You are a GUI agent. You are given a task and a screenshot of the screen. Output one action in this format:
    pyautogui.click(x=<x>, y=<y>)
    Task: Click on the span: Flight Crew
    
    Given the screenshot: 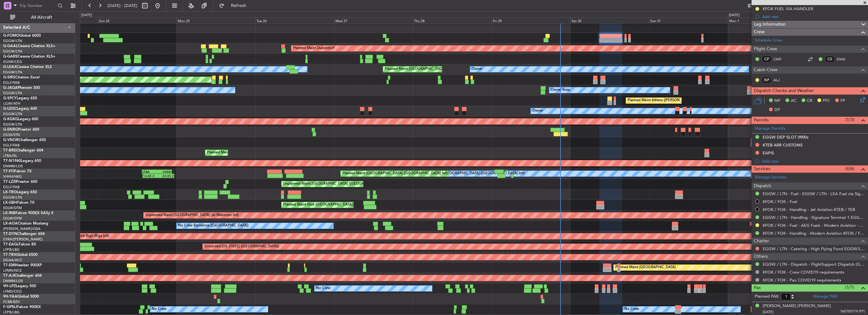 What is the action you would take?
    pyautogui.click(x=766, y=49)
    